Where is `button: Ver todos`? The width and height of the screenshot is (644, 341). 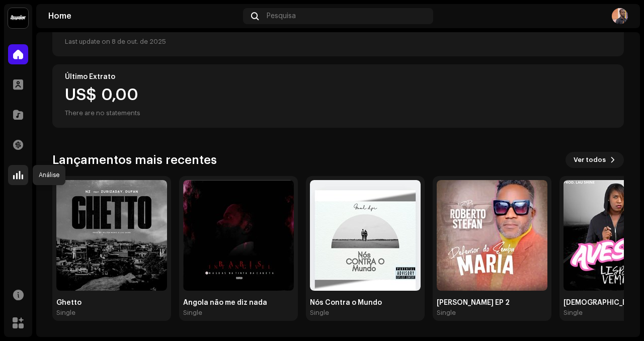
button: Ver todos is located at coordinates (595, 160).